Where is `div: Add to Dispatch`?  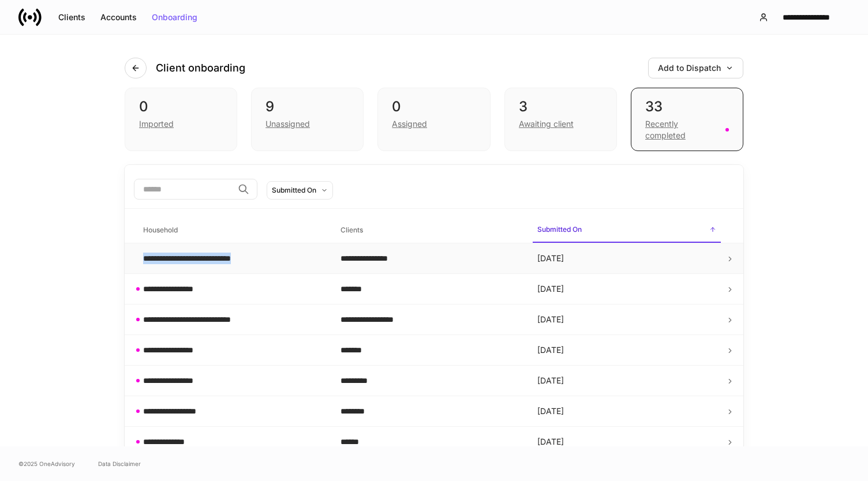 div: Add to Dispatch is located at coordinates (695, 68).